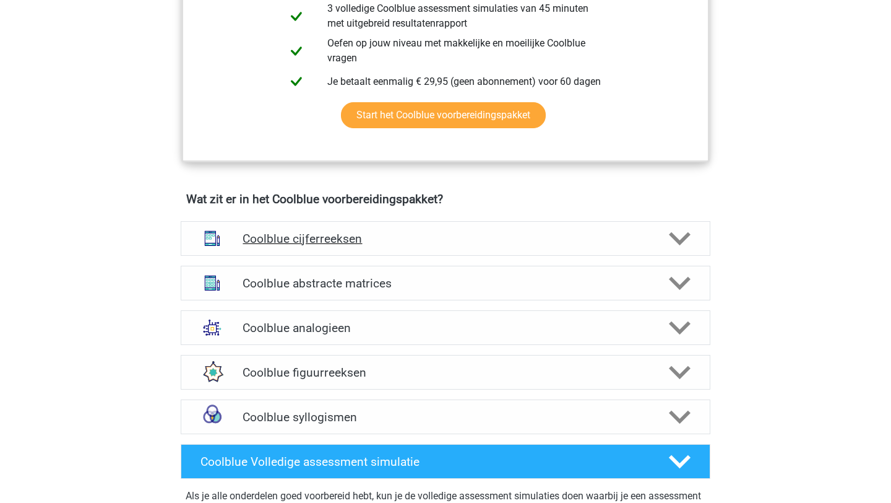 The height and width of the screenshot is (503, 891). Describe the element at coordinates (446, 199) in the screenshot. I see `h4: Wat zit er in het Coolblue voorbereidingspakket?` at that location.